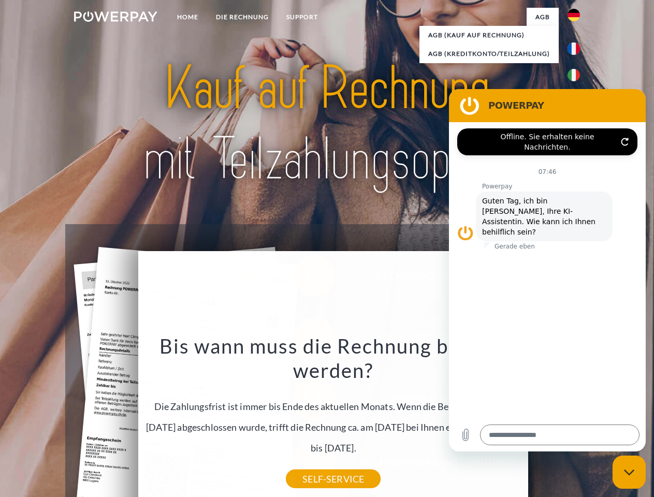 The width and height of the screenshot is (654, 497). I want to click on img: it, so click(574, 75).